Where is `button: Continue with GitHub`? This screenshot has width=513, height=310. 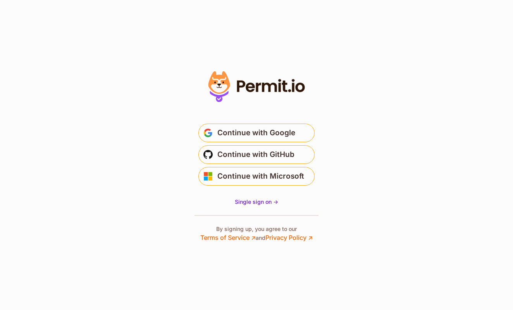 button: Continue with GitHub is located at coordinates (256, 154).